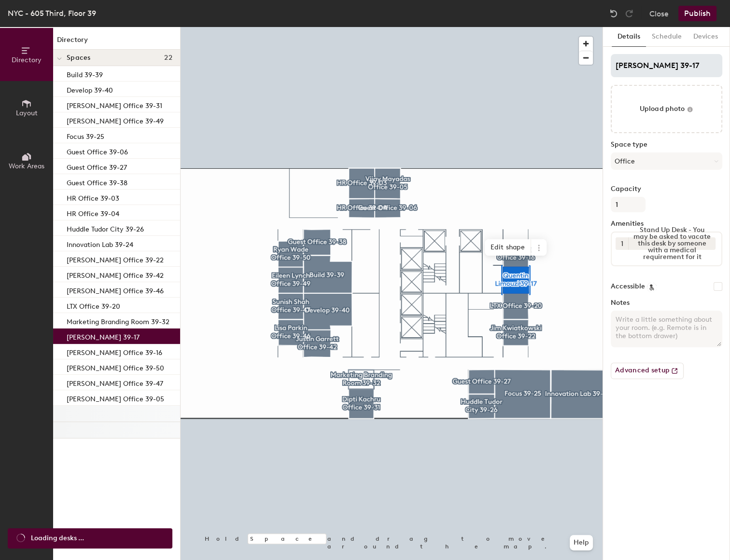 This screenshot has width=730, height=560. Describe the element at coordinates (629, 14) in the screenshot. I see `img: Redo` at that location.